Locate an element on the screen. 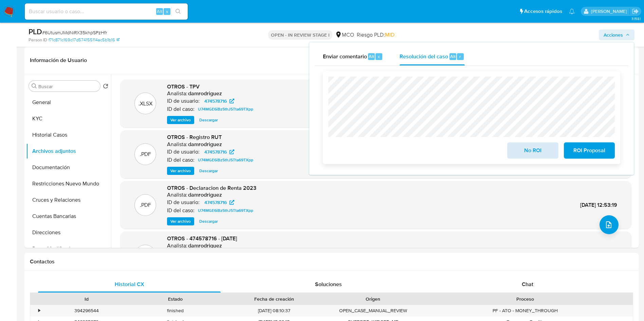 The image size is (644, 321). div: MCO is located at coordinates (345, 35).